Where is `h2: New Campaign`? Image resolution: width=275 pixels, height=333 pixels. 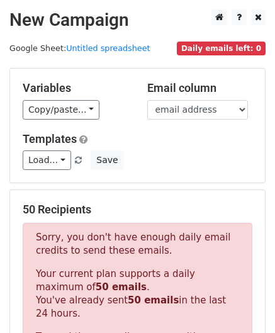
h2: New Campaign is located at coordinates (137, 20).